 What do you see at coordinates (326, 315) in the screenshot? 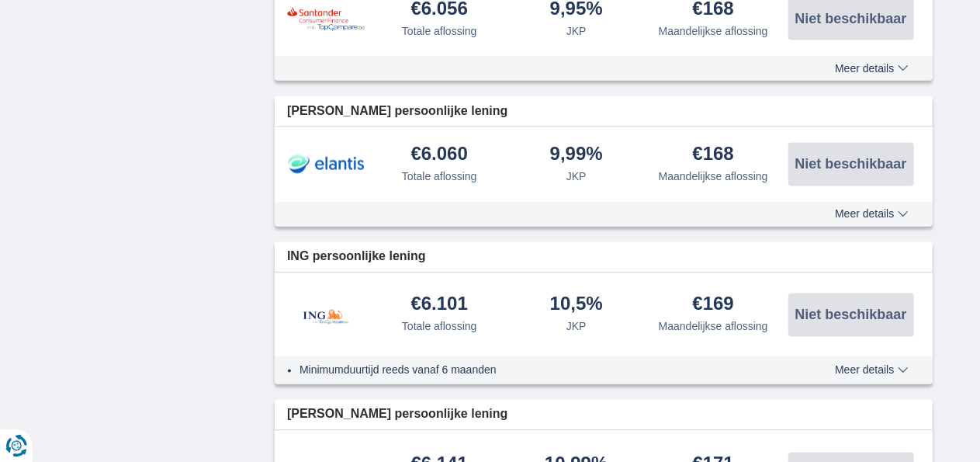
I see `img: product.pl.alt ING` at bounding box center [326, 315].